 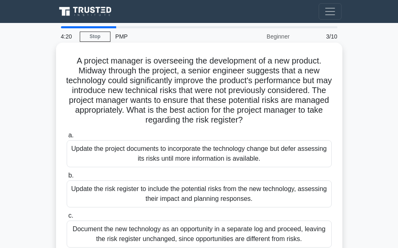 What do you see at coordinates (319, 36) in the screenshot?
I see `div: 3/10` at bounding box center [319, 36].